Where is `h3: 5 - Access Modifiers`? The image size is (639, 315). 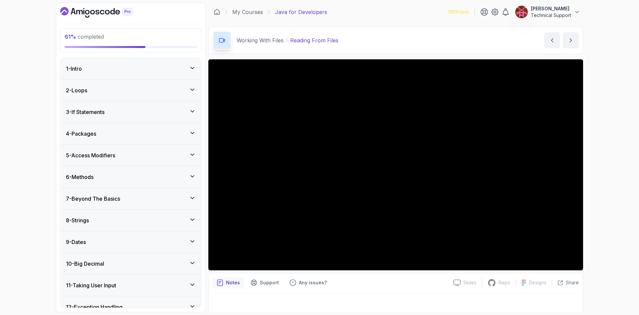
h3: 5 - Access Modifiers is located at coordinates (91, 155).